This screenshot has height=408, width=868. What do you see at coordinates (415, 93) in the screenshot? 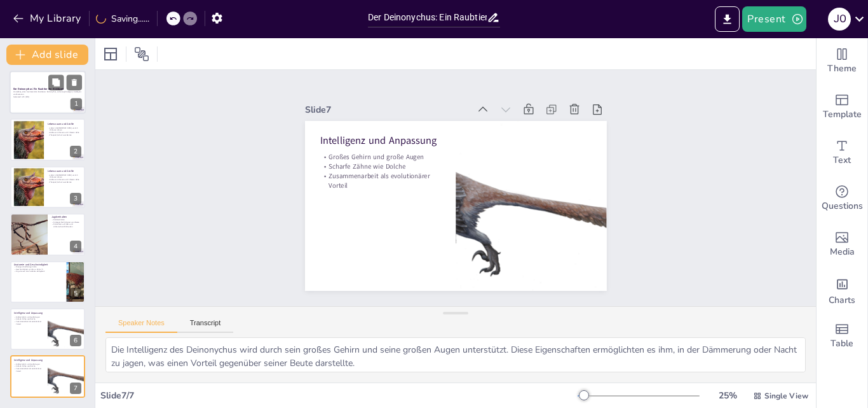
I see `div: Slide 7` at bounding box center [415, 93].